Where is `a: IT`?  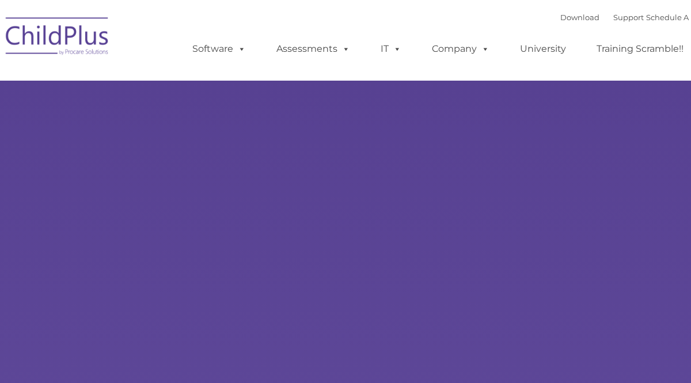 a: IT is located at coordinates (391, 49).